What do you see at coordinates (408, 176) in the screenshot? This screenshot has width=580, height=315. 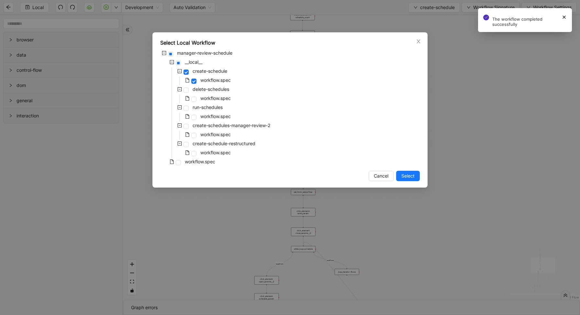 I see `button: Select` at bounding box center [408, 176].